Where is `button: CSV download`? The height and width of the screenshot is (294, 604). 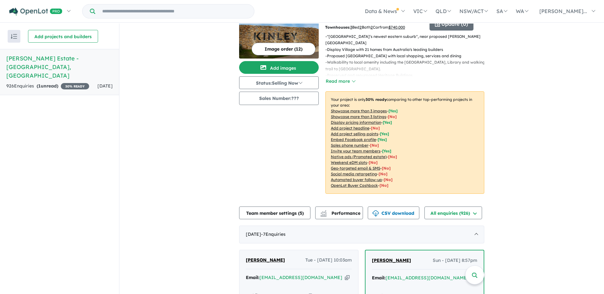
button: CSV download is located at coordinates (394, 213).